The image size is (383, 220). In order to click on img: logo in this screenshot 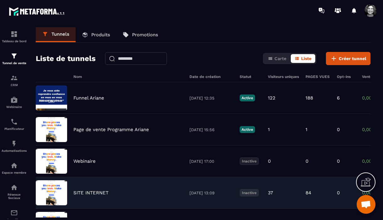, I will do `click(37, 11)`.